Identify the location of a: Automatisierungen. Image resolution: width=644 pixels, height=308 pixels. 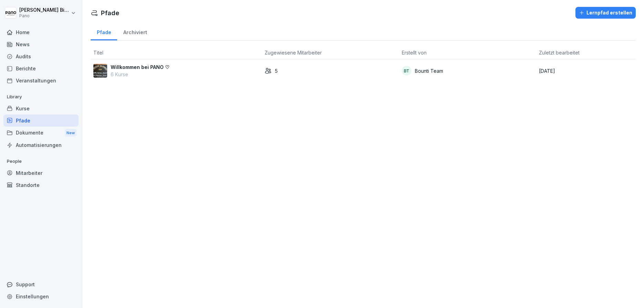
(41, 145).